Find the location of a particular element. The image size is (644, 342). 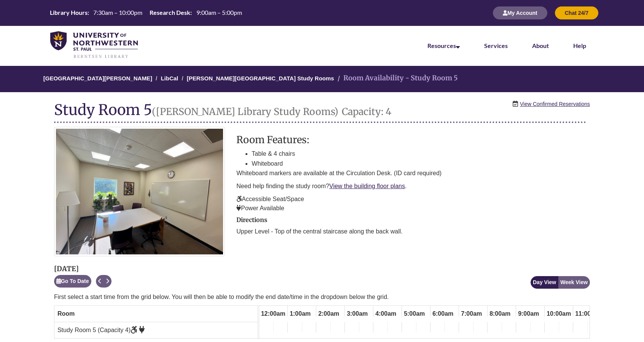

a: Chat 24/7 is located at coordinates (577, 12).